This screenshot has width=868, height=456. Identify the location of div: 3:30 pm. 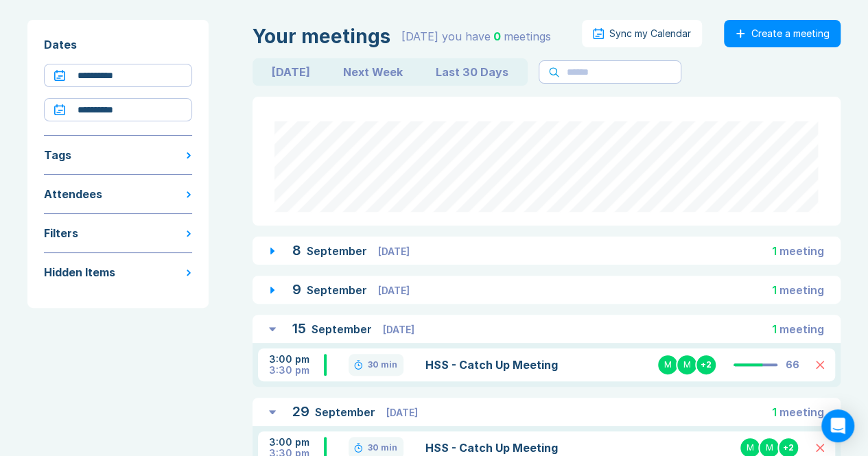
(296, 371).